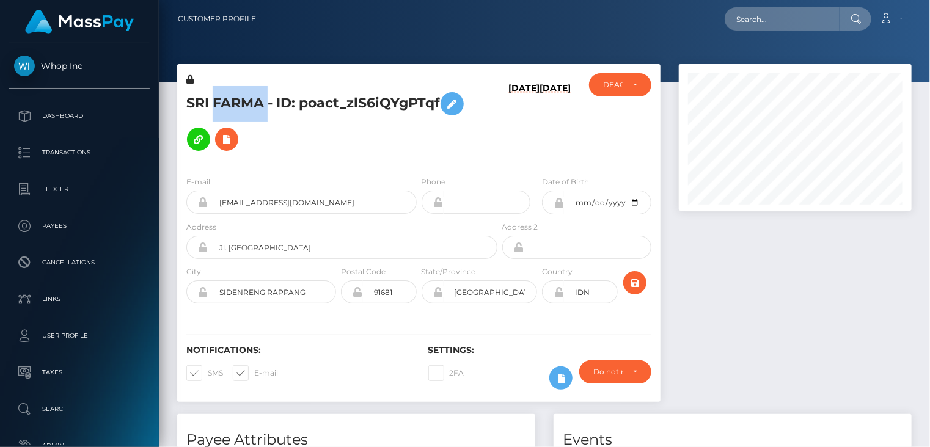  Describe the element at coordinates (79, 299) in the screenshot. I see `a: Links` at that location.